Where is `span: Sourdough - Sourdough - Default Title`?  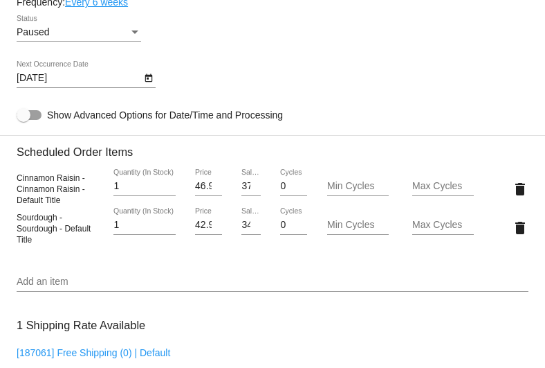 span: Sourdough - Sourdough - Default Title is located at coordinates (53, 228).